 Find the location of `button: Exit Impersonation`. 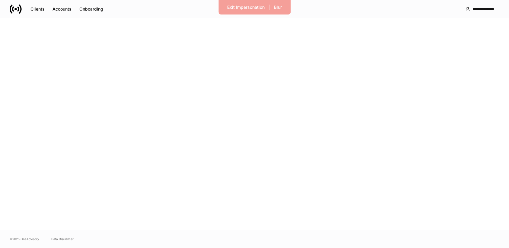

button: Exit Impersonation is located at coordinates (246, 7).